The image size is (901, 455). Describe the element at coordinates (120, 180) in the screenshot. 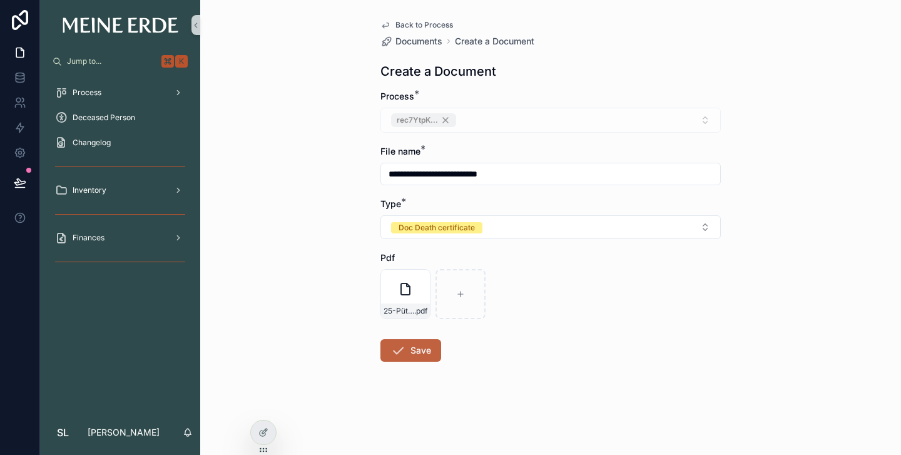

I see `div: scrollable content` at that location.